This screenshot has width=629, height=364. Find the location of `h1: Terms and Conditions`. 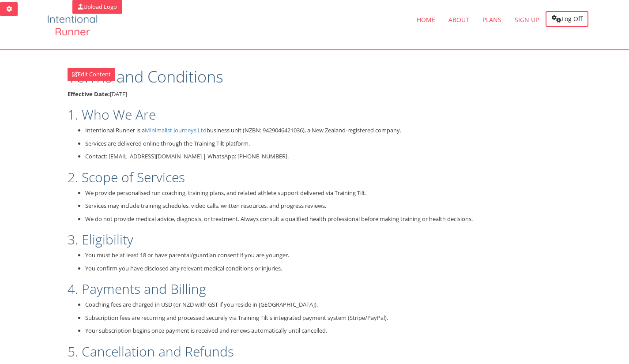

h1: Terms and Conditions is located at coordinates (317, 77).